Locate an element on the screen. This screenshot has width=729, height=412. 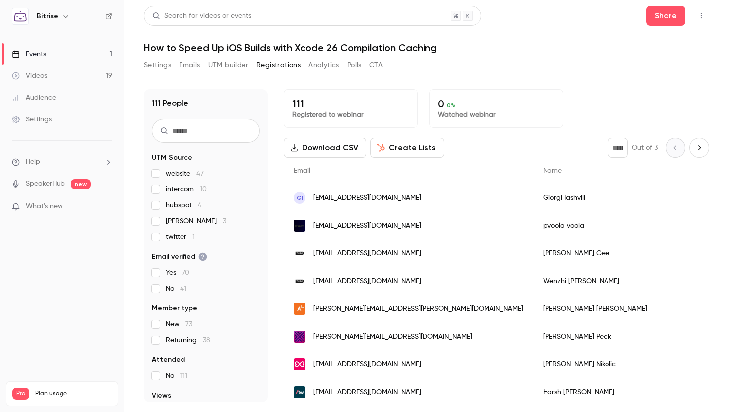
span: Views is located at coordinates (161, 396).